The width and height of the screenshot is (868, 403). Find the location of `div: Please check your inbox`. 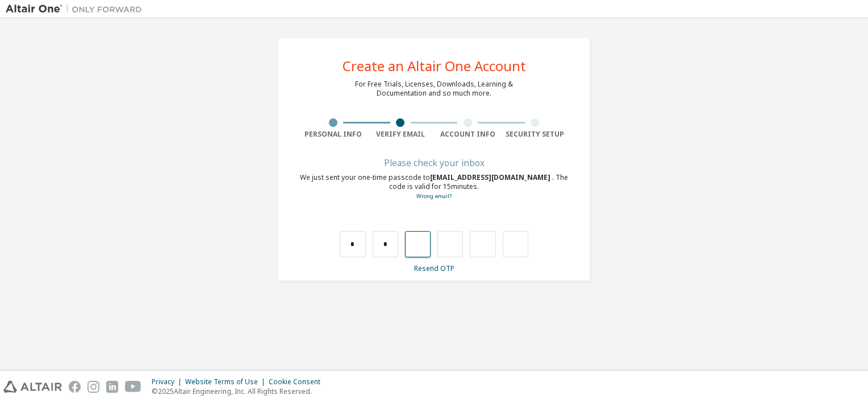

div: Please check your inbox is located at coordinates (434, 163).